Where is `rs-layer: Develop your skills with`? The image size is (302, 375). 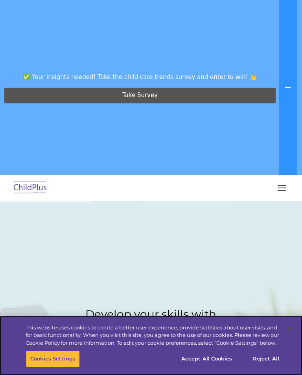
rs-layer: Develop your skills with is located at coordinates (150, 314).